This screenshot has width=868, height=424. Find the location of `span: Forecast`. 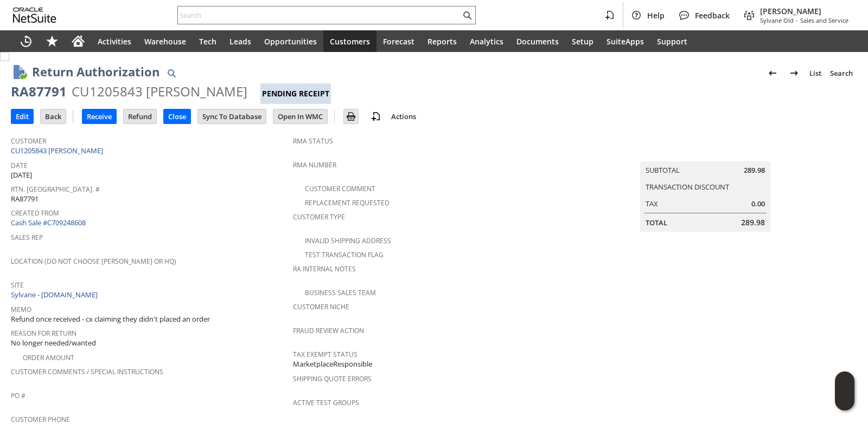

span: Forecast is located at coordinates (399, 41).